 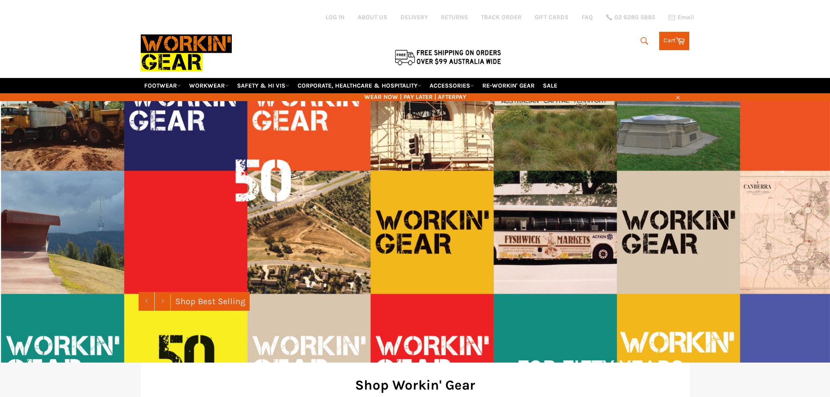 What do you see at coordinates (552, 17) in the screenshot?
I see `a: GIFT CARDS` at bounding box center [552, 17].